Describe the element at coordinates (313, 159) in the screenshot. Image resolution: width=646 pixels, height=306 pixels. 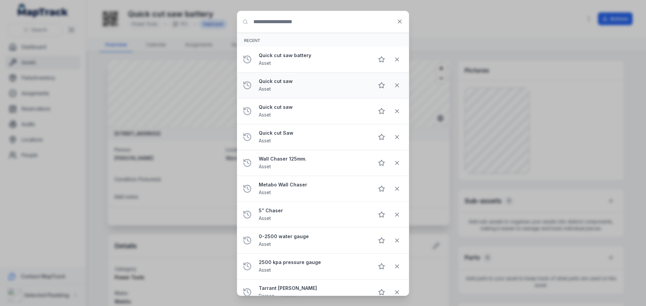
I see `strong: Wall Chaser 125mm.` at that location.